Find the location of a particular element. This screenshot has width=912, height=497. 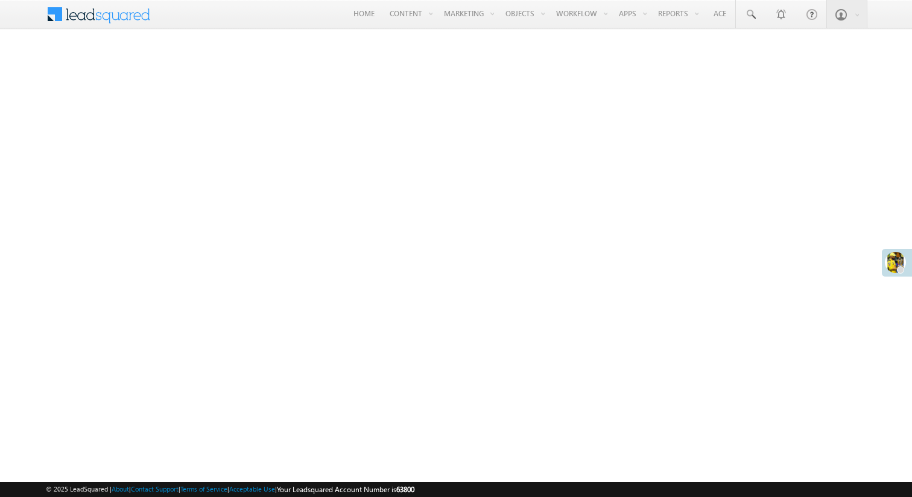

a: Acceptable Use is located at coordinates (252, 488).